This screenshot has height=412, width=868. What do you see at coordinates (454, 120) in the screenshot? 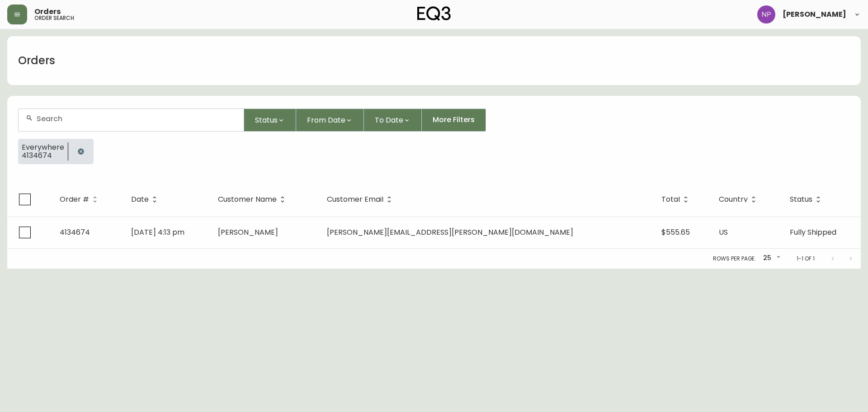
I see `span: More Filters` at bounding box center [454, 120].